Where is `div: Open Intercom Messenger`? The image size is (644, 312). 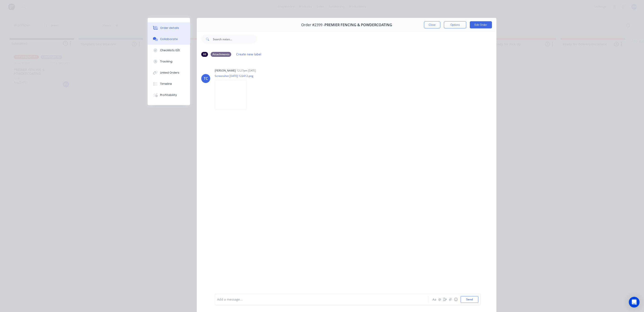
div: Open Intercom Messenger is located at coordinates (634, 302).